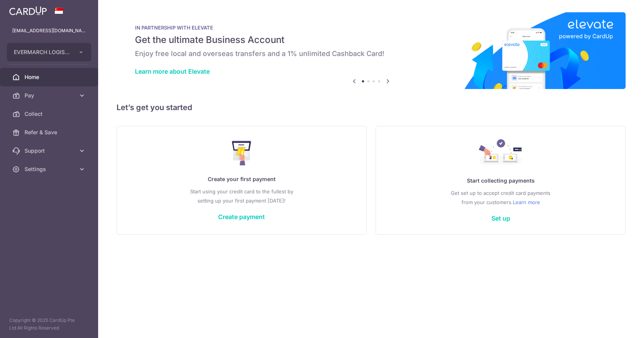 The image size is (644, 338). Describe the element at coordinates (371, 28) in the screenshot. I see `p: IN PARTNERSHIP WITH ELEVATE` at that location.